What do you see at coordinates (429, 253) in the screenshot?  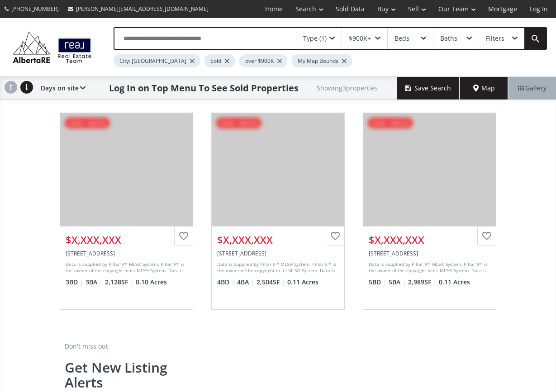 I see `div: 91 Aspen Summit View SW, Calgary, AB T3H0V7` at bounding box center [429, 253].